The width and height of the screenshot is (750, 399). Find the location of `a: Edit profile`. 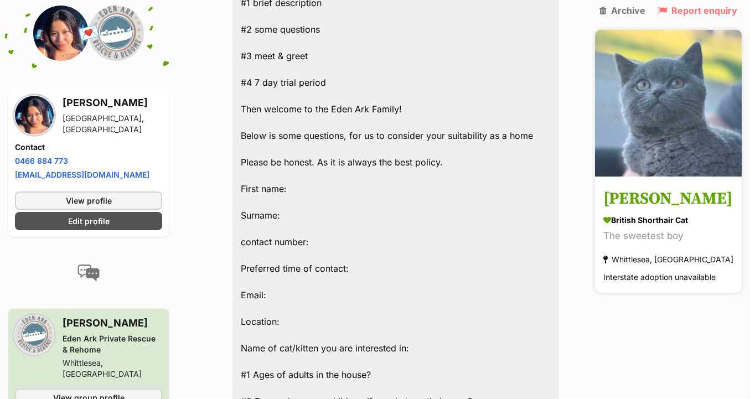

a: Edit profile is located at coordinates (89, 221).